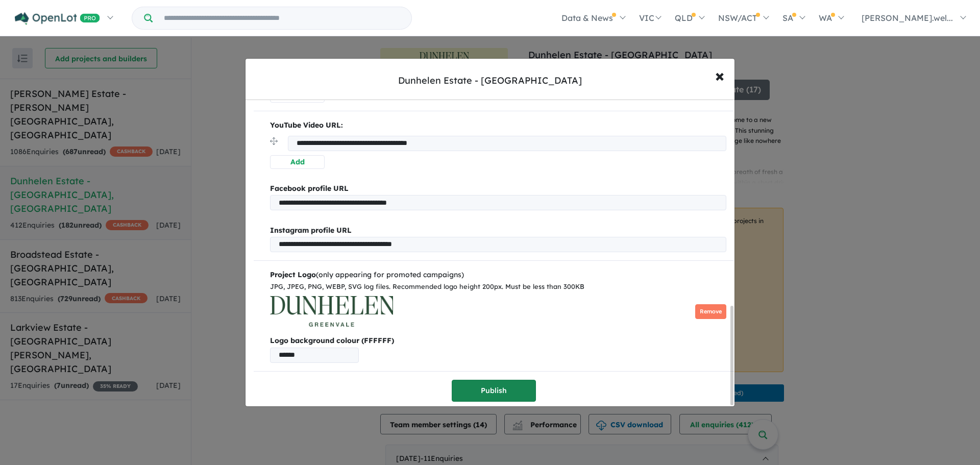  Describe the element at coordinates (331, 312) in the screenshot. I see `img: 1240%20Mickleham%20Road%20-%20Greenvale___1722295712.png` at that location.